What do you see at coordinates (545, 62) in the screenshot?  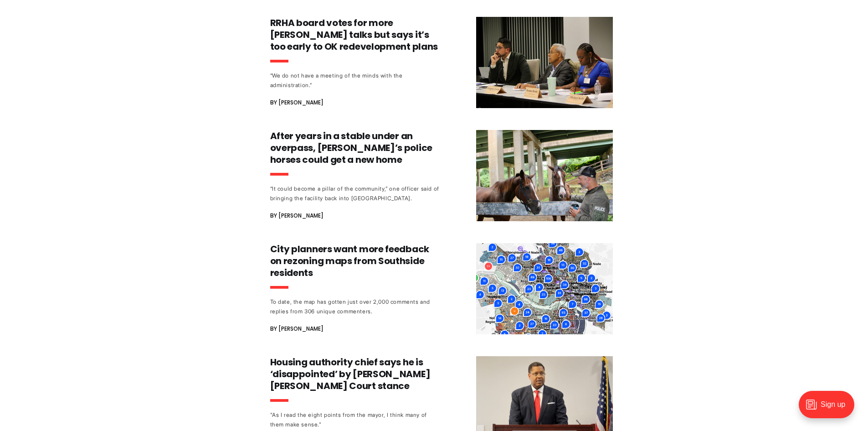 I see `img: RRHA board votes for more Gilpin talks but says it’s too early to OK redevelopment plans` at bounding box center [545, 62].